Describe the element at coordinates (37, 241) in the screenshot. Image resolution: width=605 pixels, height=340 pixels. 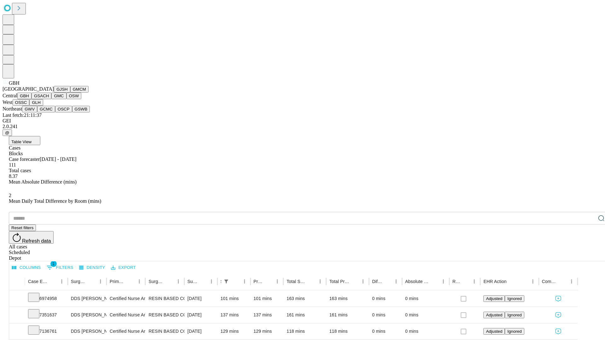
I see `span: Refresh data` at that location.